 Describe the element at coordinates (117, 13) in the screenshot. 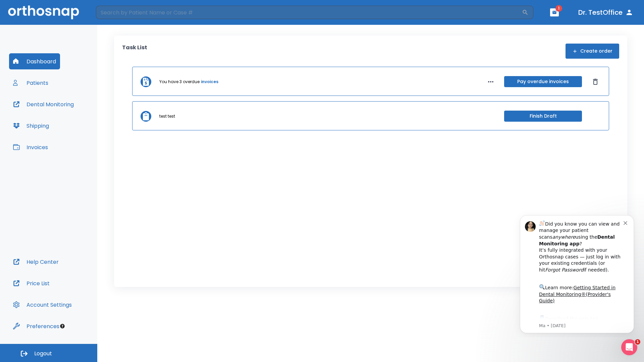

I see `button: Dismiss notification` at that location.